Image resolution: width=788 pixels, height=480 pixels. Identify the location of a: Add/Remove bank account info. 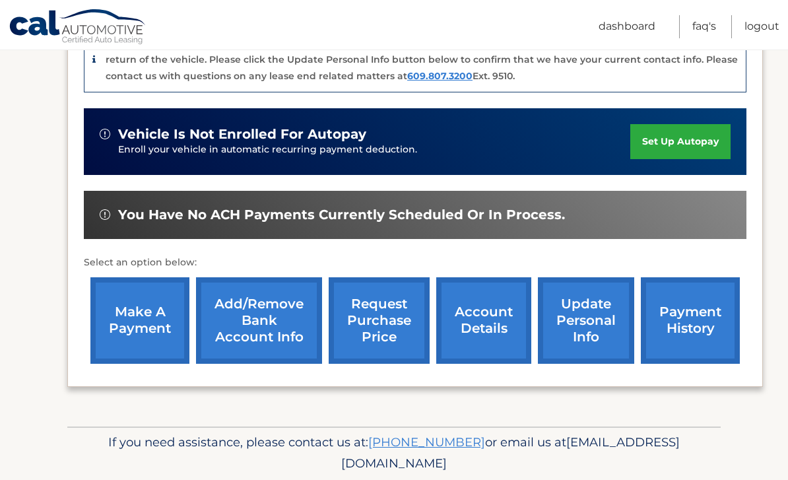
(259, 320).